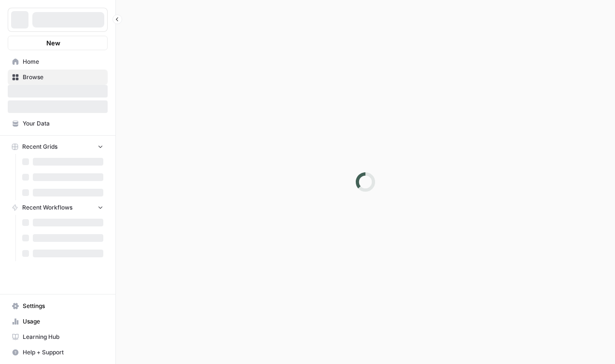 This screenshot has width=615, height=364. I want to click on button: Recent Workflows, so click(58, 207).